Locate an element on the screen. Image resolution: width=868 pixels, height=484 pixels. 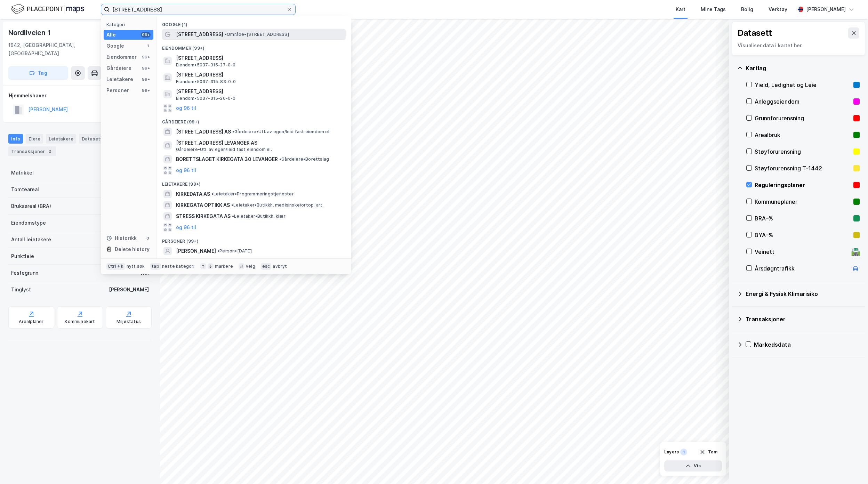
div: Gårdeiere (99+) is located at coordinates (254, 120).